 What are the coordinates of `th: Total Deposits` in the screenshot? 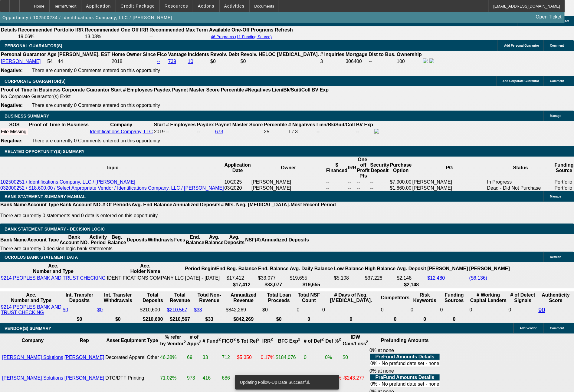 It's located at (153, 298).